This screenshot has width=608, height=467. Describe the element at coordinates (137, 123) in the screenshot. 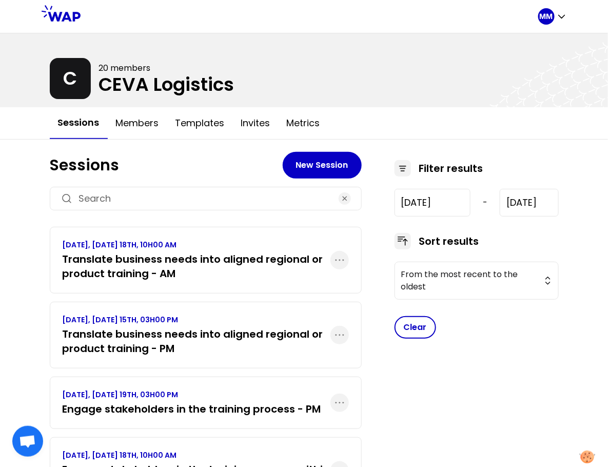

I see `button: Members` at that location.